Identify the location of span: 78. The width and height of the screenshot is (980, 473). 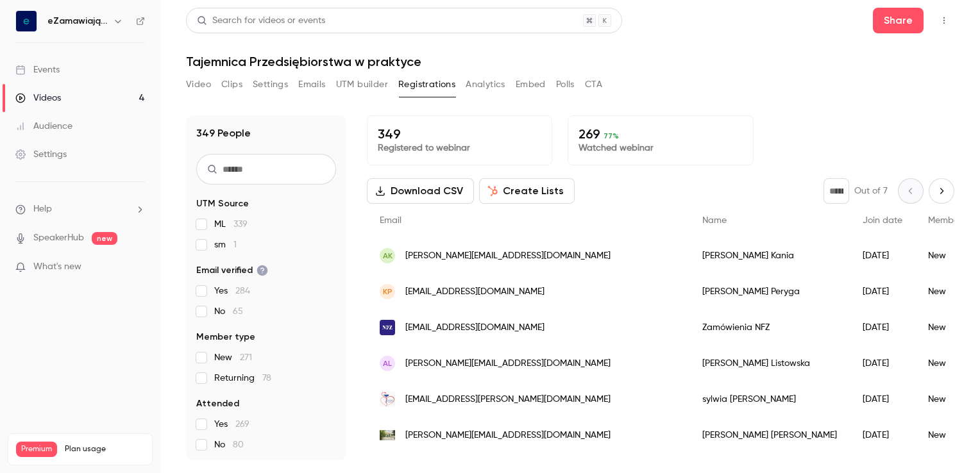
(267, 378).